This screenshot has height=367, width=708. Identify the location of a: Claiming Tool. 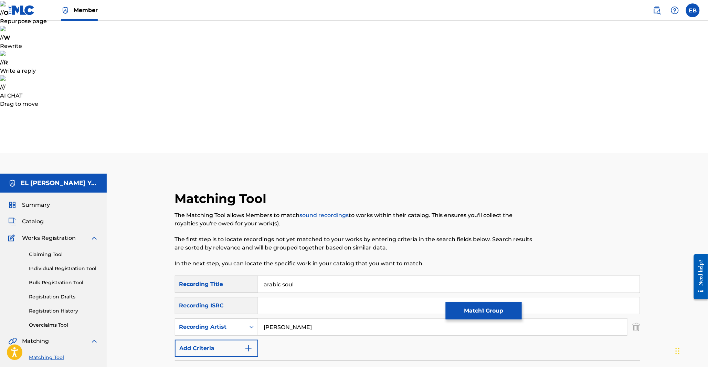
(64, 254).